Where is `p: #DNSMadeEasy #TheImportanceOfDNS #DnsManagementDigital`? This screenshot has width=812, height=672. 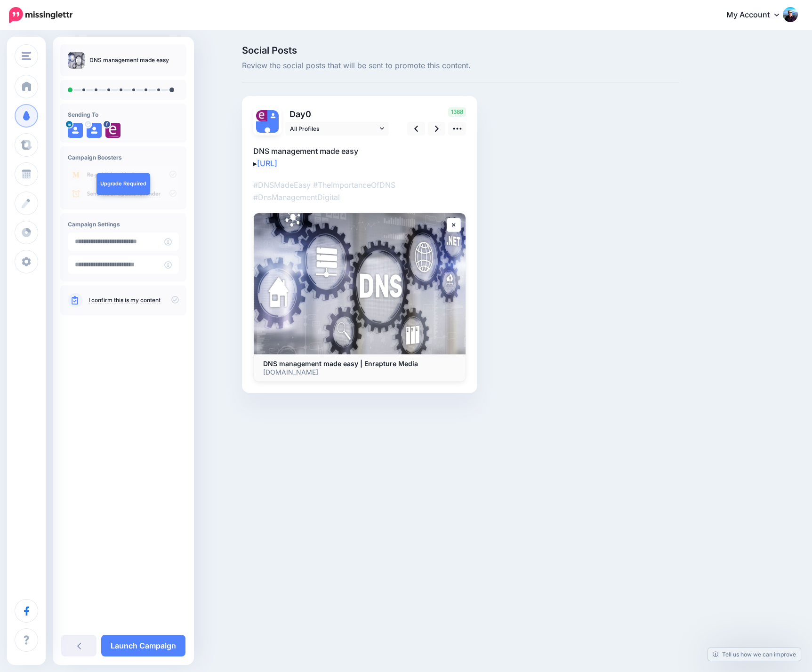 p: #DNSMadeEasy #TheImportanceOfDNS #DnsManagementDigital is located at coordinates (359, 192).